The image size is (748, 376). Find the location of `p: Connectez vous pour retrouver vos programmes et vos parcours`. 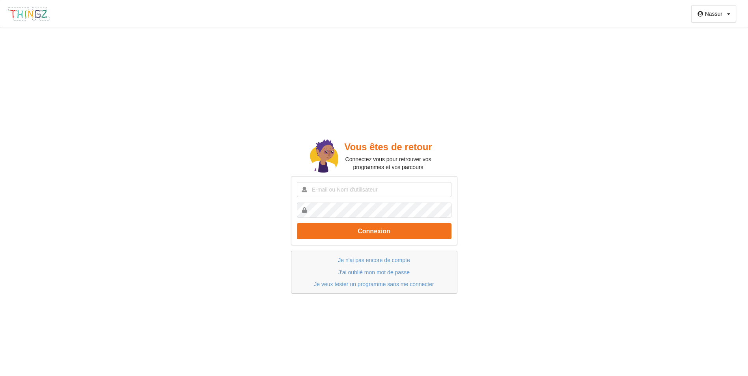

p: Connectez vous pour retrouver vos programmes et vos parcours is located at coordinates (388, 163).